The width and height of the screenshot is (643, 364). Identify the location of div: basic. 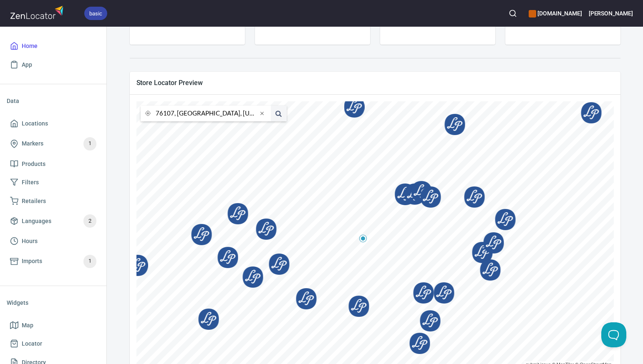
(95, 13).